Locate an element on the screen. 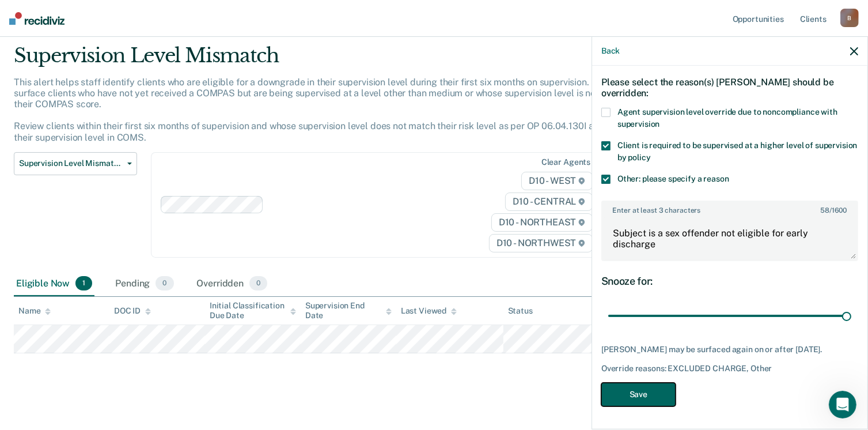  div: Overridden is located at coordinates (232, 284).